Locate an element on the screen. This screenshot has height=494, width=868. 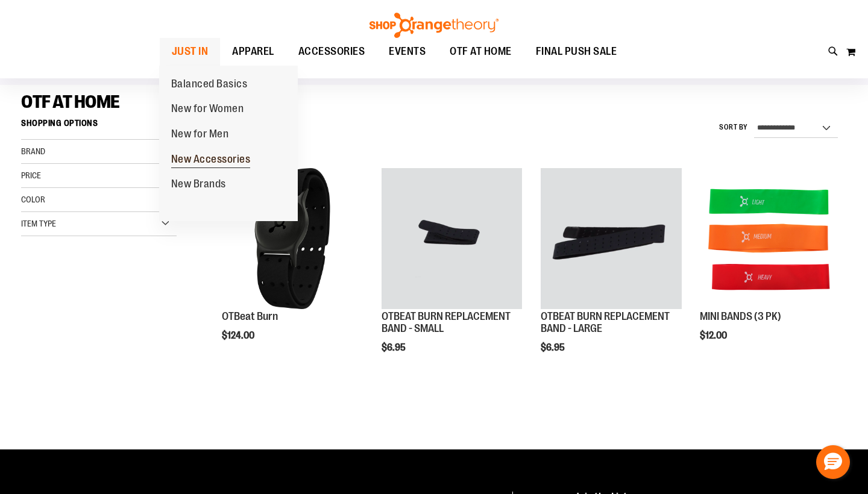
a: APPAREL is located at coordinates (253, 52).